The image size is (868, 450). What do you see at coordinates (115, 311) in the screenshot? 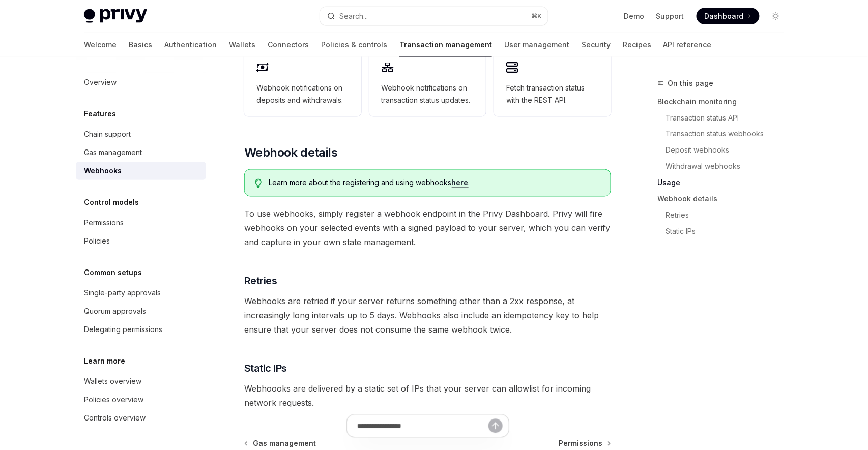
I see `div: Quorum approvals` at bounding box center [115, 311].